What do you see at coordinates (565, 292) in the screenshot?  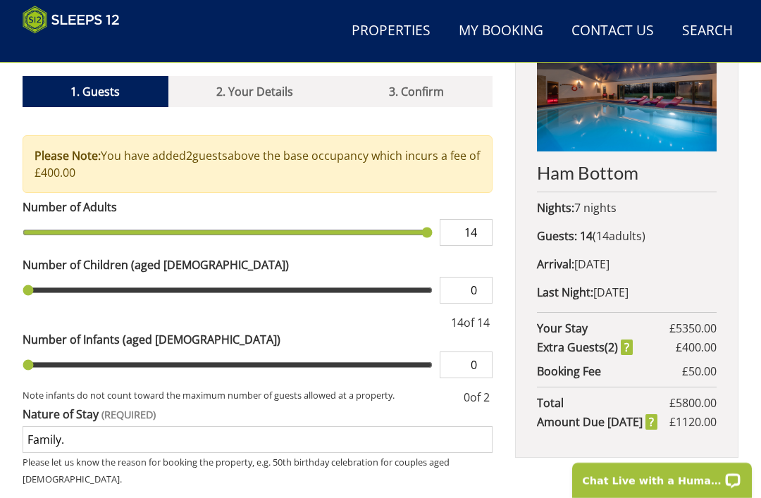 I see `strong: Last Night:` at bounding box center [565, 292].